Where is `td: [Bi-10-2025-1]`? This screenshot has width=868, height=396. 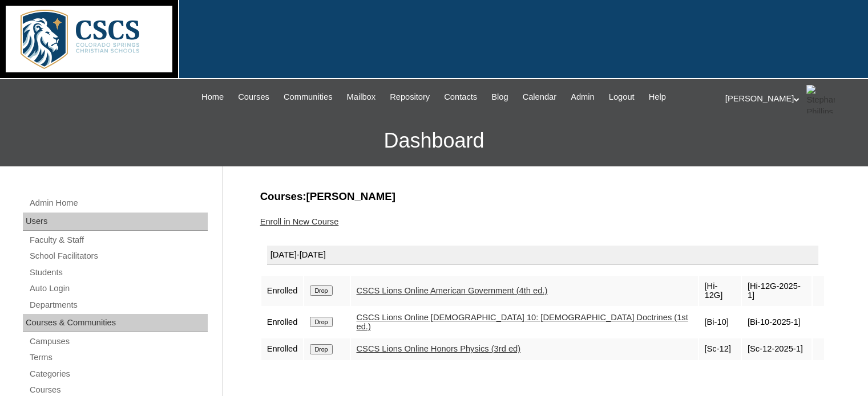 td: [Bi-10-2025-1] is located at coordinates (777, 322).